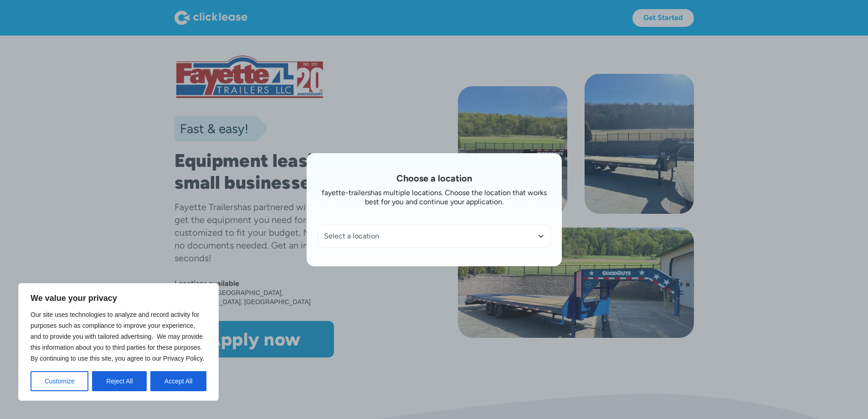 The image size is (868, 419). What do you see at coordinates (119, 381) in the screenshot?
I see `button: Reject All` at bounding box center [119, 381].